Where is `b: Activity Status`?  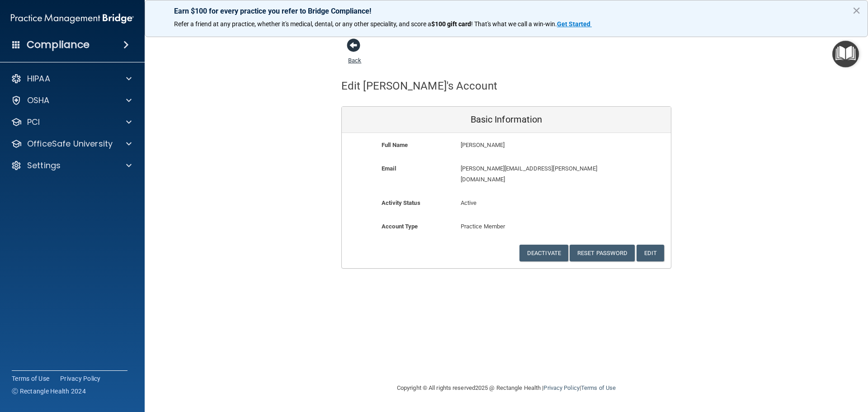 b: Activity Status is located at coordinates (401, 202).